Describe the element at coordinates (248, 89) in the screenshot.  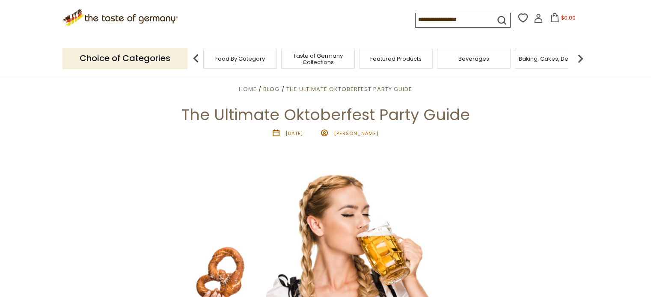
I see `span: Home` at that location.